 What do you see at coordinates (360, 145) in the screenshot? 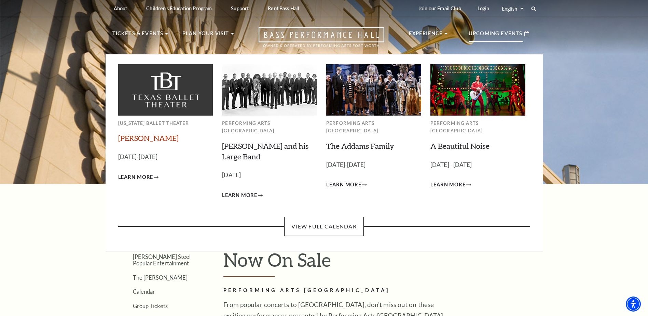
I see `a: The Addams Family` at bounding box center [360, 145].